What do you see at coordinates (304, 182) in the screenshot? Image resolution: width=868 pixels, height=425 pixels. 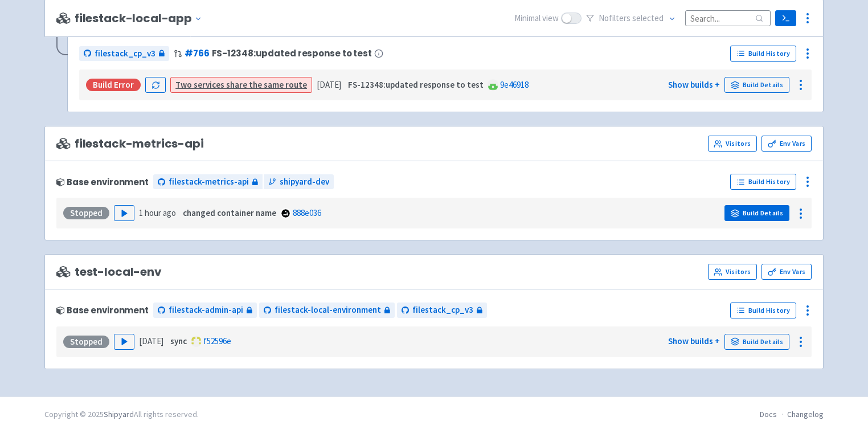 I see `span: shipyard-dev` at bounding box center [304, 182].